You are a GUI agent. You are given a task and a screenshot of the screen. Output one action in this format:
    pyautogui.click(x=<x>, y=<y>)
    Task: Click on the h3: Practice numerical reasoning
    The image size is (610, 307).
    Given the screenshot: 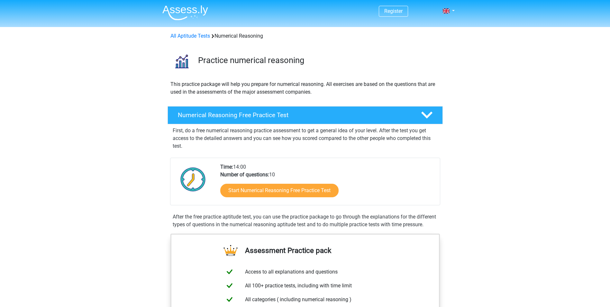 What is the action you would take?
    pyautogui.click(x=318, y=60)
    